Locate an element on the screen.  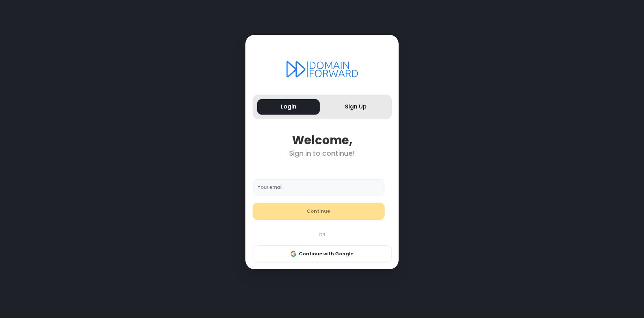
div: Sign in to continue! is located at coordinates (322, 153).